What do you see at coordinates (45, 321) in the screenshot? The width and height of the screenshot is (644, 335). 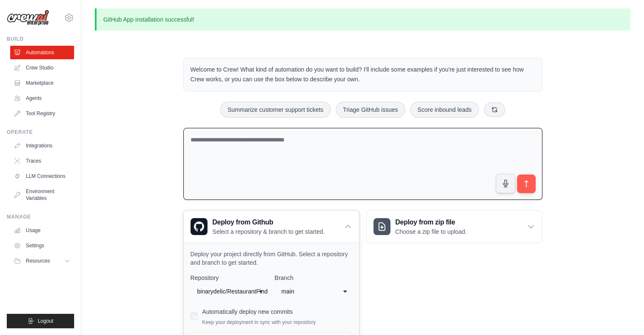 I see `span: Logout` at bounding box center [45, 321].